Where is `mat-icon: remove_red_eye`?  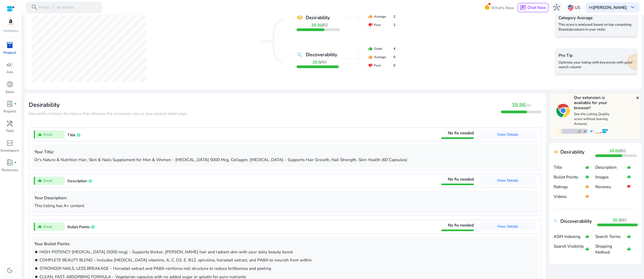 mat-icon: remove_red_eye is located at coordinates (300, 18).